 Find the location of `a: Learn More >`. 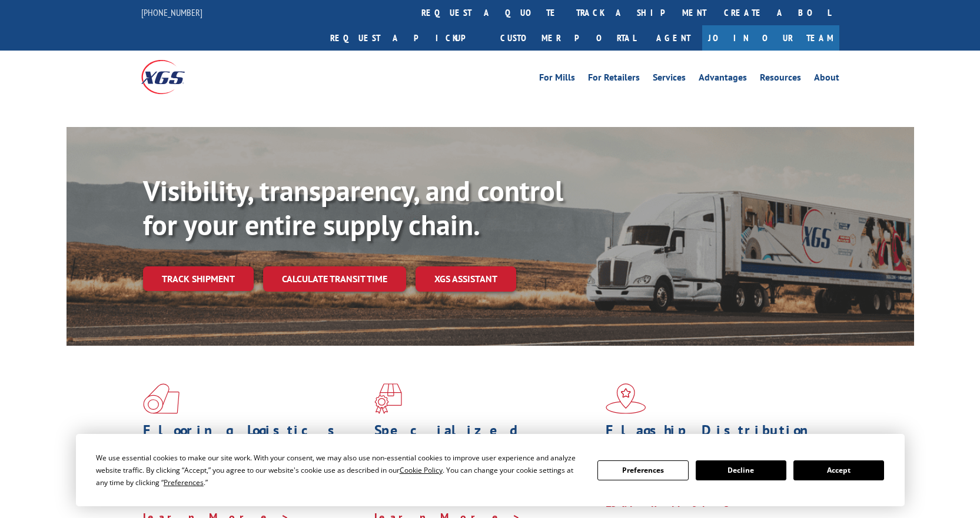

a: Learn More > is located at coordinates (679, 503).